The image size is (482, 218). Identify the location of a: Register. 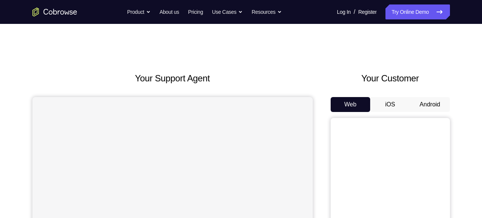
(367, 12).